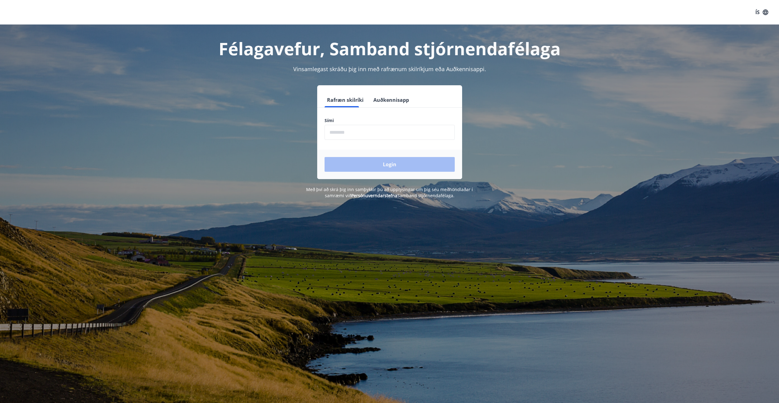 This screenshot has width=779, height=403. I want to click on span: Með því að skrá þig inn samþykkir þú að upplýsingar um þig séu meðhöndlaðar í samræmi við Samband..., so click(389, 192).